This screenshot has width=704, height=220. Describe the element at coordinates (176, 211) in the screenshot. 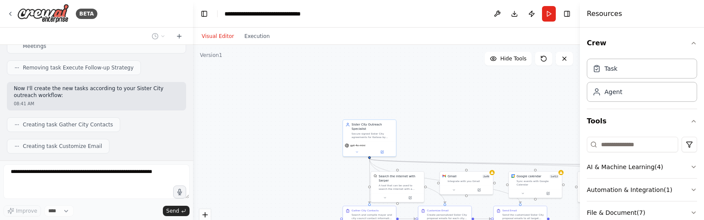

I see `button: Send` at that location.